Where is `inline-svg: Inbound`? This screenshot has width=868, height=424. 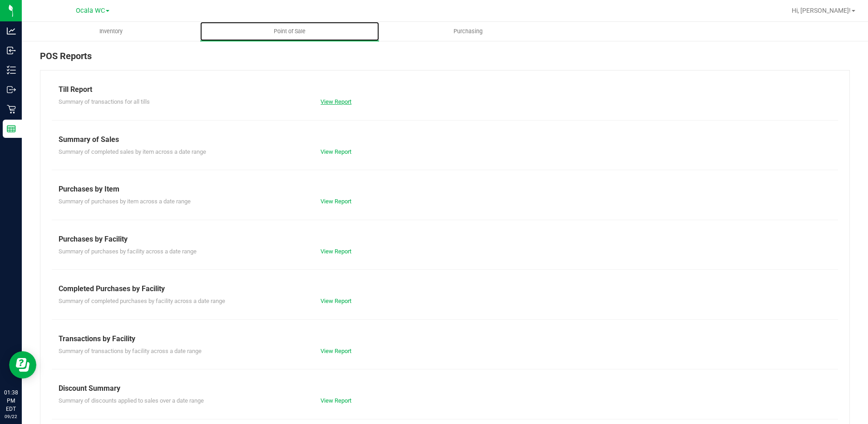
inline-svg: Inbound is located at coordinates (11, 50).